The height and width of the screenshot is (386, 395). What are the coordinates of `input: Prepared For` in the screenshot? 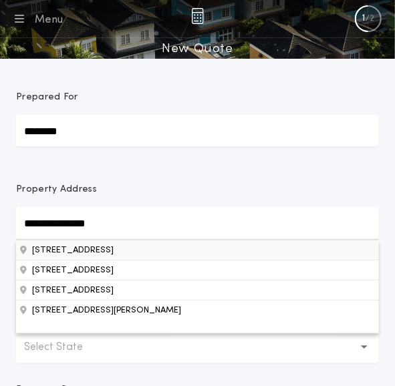 It's located at (197, 131).